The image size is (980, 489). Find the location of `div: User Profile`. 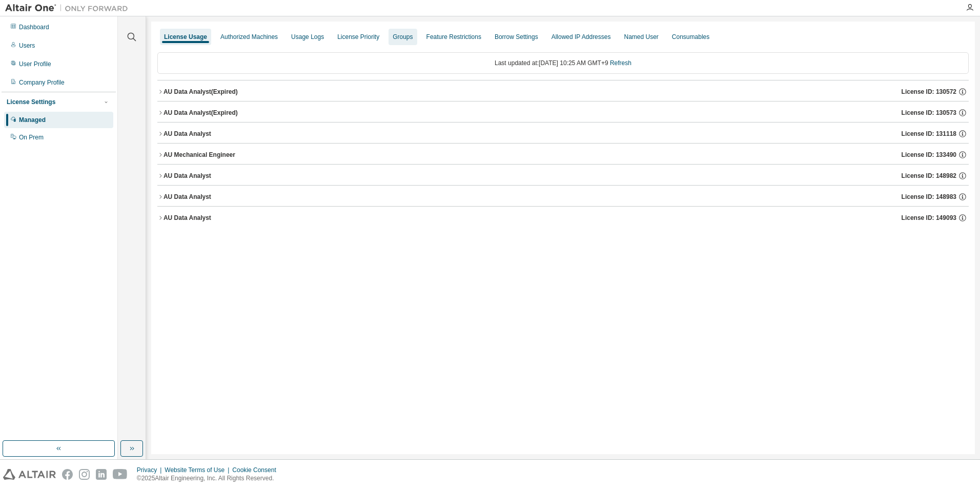

div: User Profile is located at coordinates (34, 64).